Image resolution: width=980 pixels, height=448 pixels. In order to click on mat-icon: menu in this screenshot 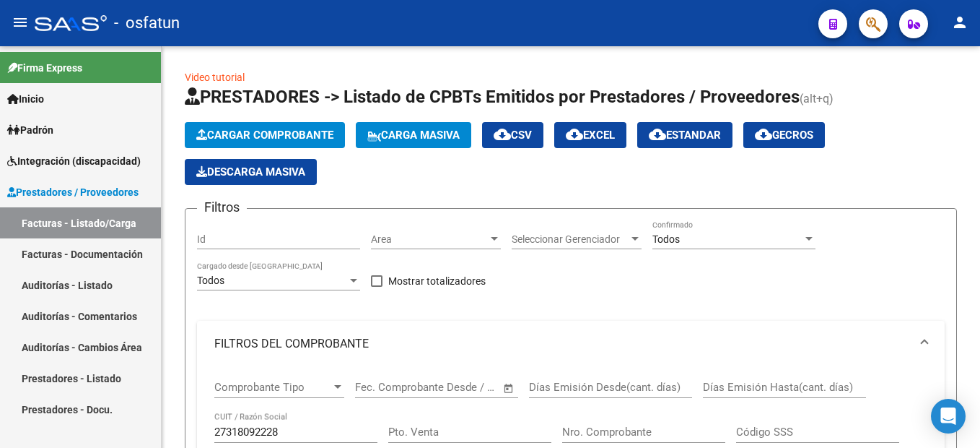, I will do `click(20, 23)`.